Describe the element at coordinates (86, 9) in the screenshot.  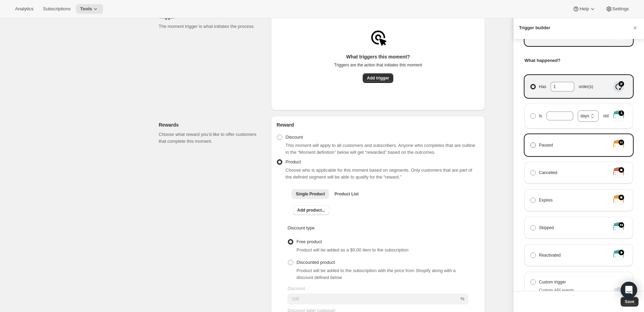
I see `span: Tools` at that location.